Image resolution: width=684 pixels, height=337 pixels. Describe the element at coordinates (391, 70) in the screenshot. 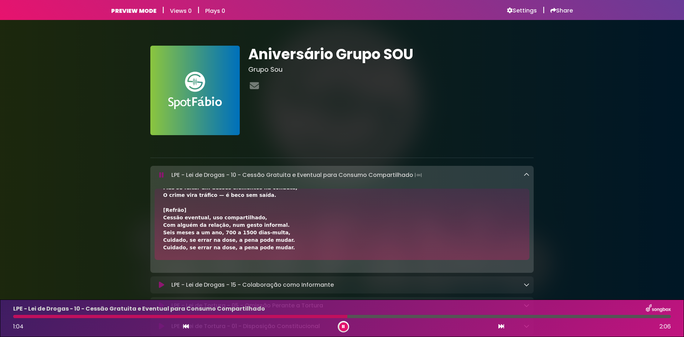

I see `h3: Grupo Sou` at that location.